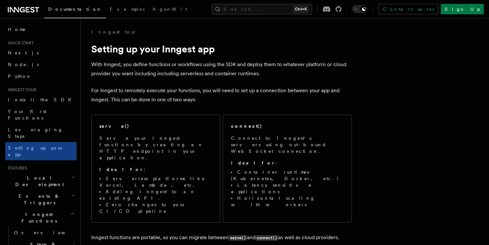 This screenshot has height=245, width=489. I want to click on a: Next.js, so click(41, 53).